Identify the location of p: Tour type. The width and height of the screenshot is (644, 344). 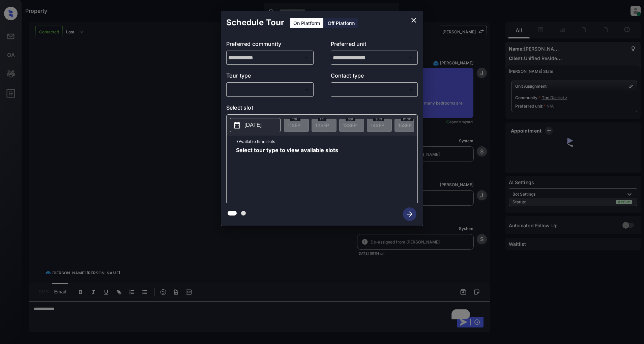
(269, 77).